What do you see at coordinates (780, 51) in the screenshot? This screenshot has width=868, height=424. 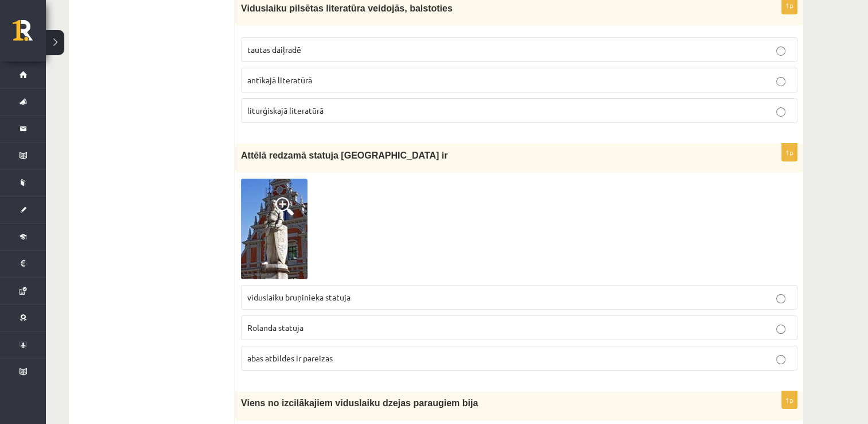 I see `input: tautas daiļradē` at bounding box center [780, 51].